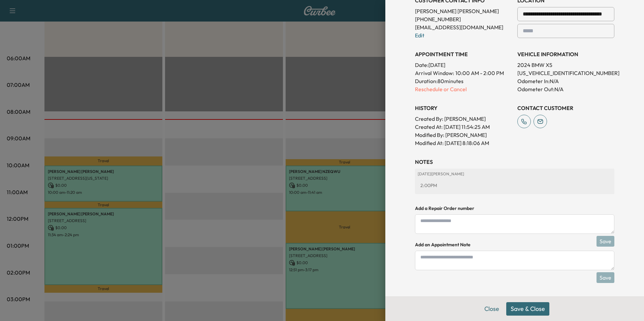 The height and width of the screenshot is (321, 644). Describe the element at coordinates (566, 108) in the screenshot. I see `h3: CONTACT CUSTOMER` at that location.